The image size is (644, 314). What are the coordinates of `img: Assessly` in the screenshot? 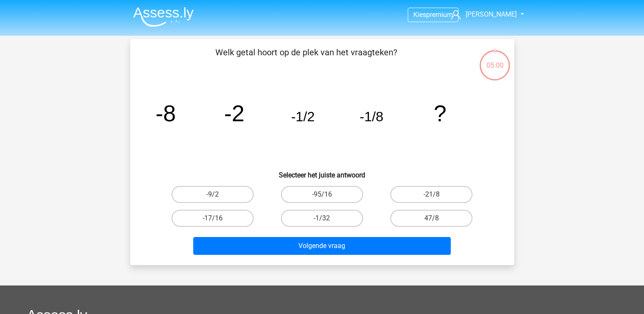 It's located at (163, 16).